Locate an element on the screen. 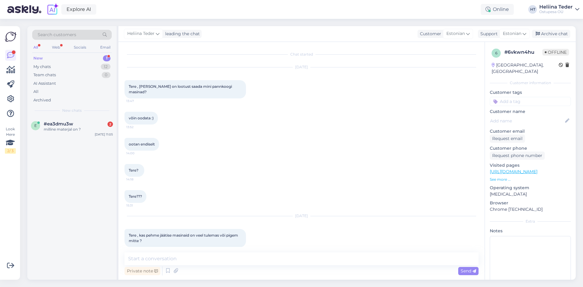 The image size is (583, 287). div: Extra is located at coordinates (530, 221).